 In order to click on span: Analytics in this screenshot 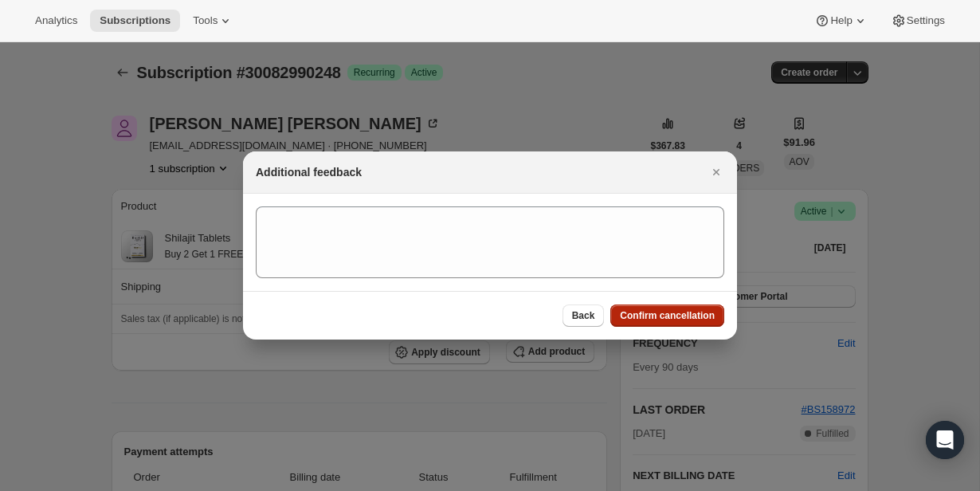, I will do `click(56, 21)`.